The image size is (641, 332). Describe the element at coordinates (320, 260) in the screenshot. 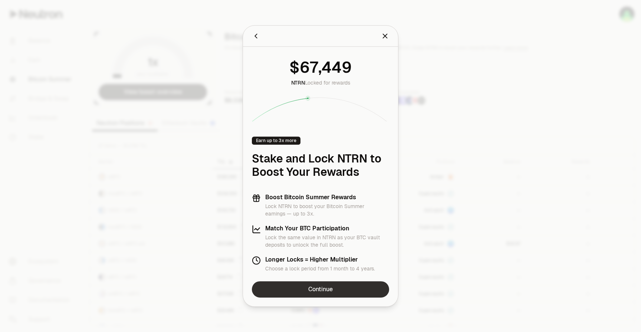

I see `h3: Longer Locks = Higher Multiplier` at that location.